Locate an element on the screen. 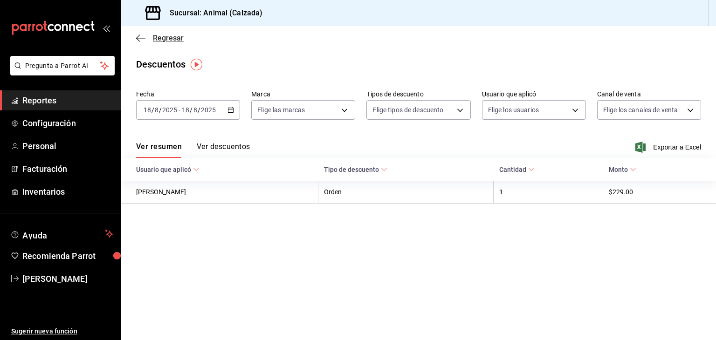  span: Ayuda is located at coordinates (62, 234).